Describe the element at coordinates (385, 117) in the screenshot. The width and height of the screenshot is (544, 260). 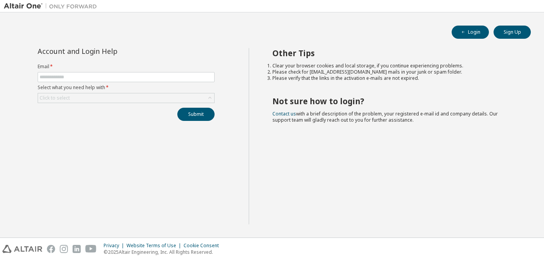
I see `span: with a brief description of the problem, your registered e-mail id and company details. Our suppo...` at that location.